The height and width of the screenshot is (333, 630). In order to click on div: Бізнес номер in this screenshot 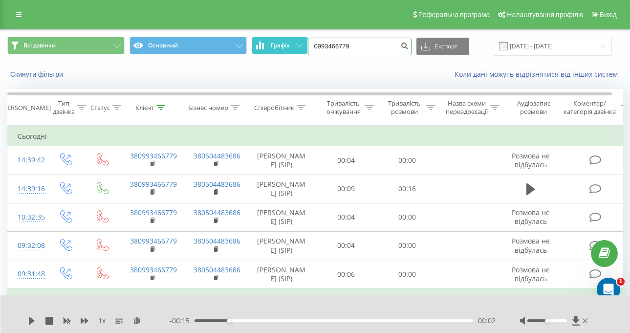, I will do `click(208, 108)`.